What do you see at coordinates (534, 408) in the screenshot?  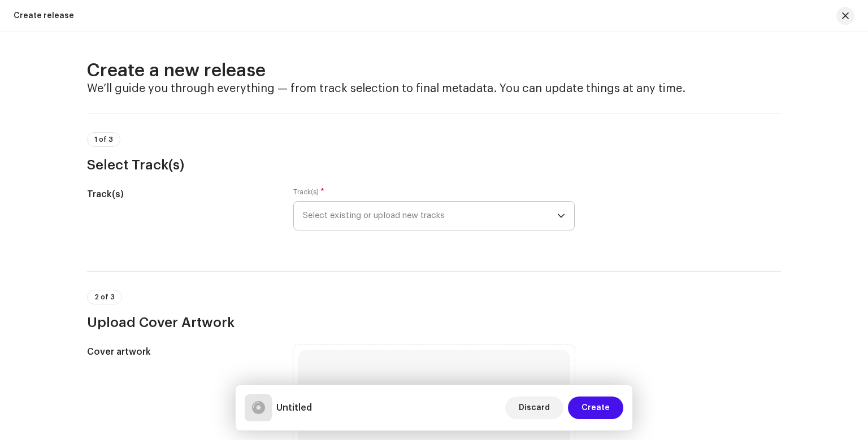 I see `button: Discard` at bounding box center [534, 408].